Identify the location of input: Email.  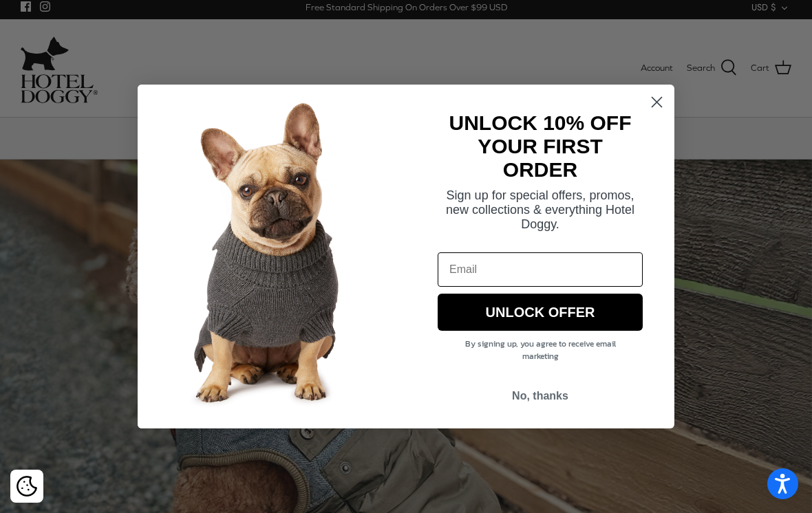
(541, 269).